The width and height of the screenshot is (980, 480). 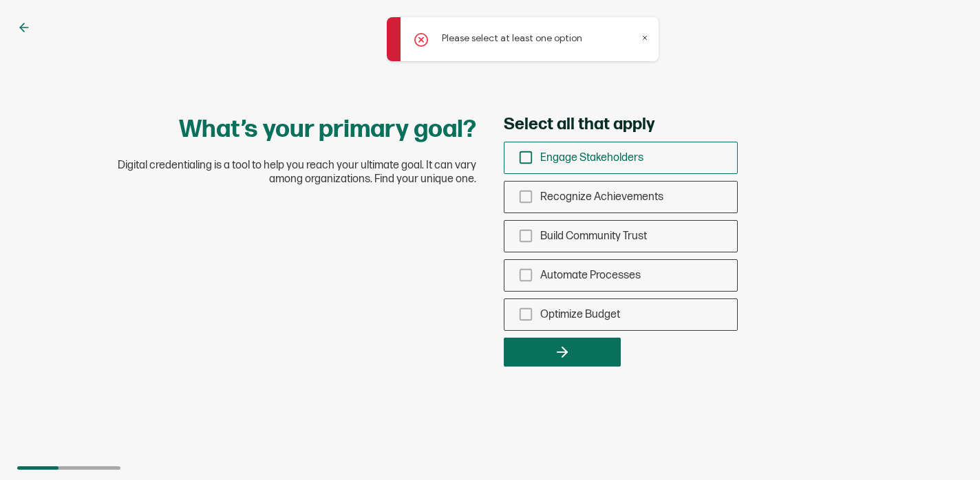 What do you see at coordinates (327, 129) in the screenshot?
I see `h1: What’s your primary goal?` at bounding box center [327, 129].